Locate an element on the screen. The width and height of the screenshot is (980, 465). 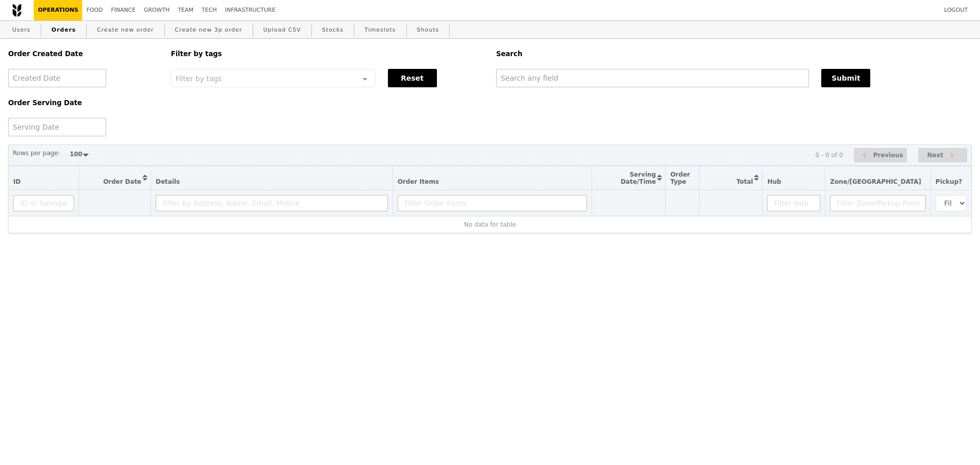
a: Stocks is located at coordinates (333, 30).